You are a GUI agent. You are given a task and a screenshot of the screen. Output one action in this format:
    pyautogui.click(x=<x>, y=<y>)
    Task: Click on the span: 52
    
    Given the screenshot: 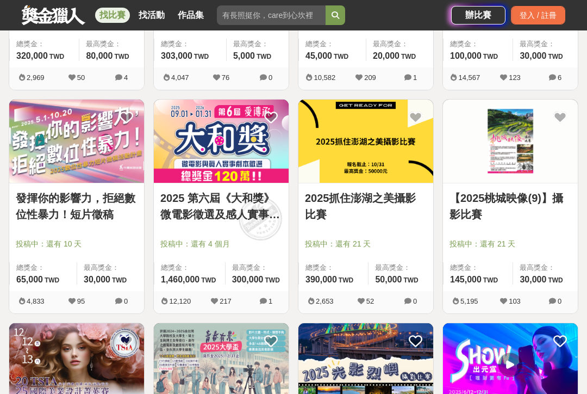 What is the action you would take?
    pyautogui.click(x=370, y=301)
    